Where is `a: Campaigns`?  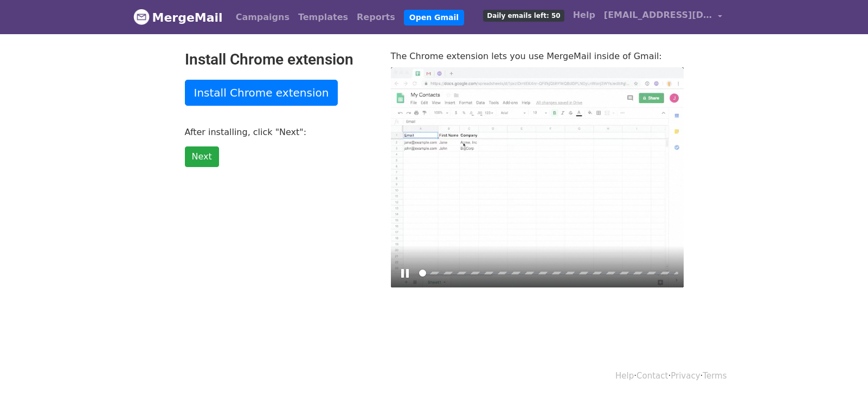 a: Campaigns is located at coordinates (263, 18).